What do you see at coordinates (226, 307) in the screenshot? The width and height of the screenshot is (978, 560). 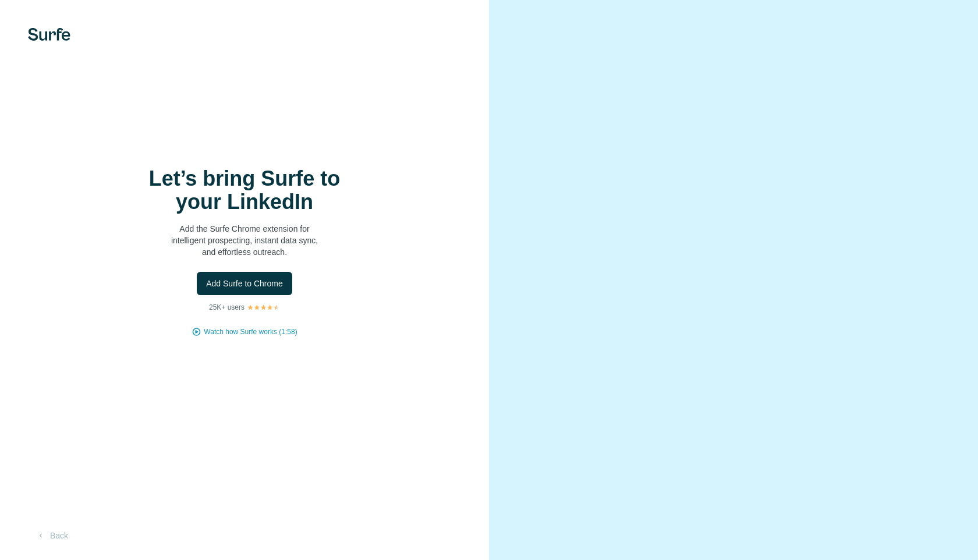 I see `p: 25K+ users` at bounding box center [226, 307].